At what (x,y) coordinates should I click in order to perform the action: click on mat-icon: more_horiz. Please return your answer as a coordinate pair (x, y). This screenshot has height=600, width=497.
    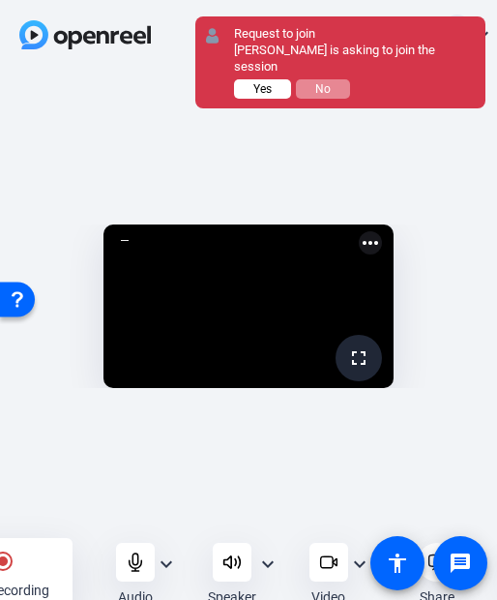
    Looking at the image, I should click on (371, 243).